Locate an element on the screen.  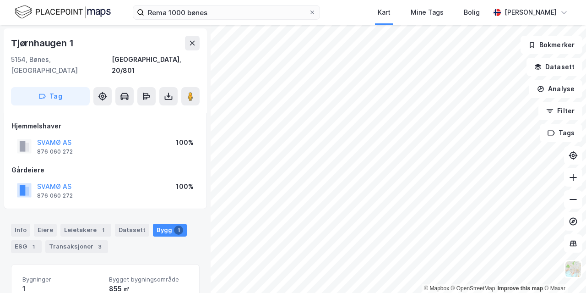
div: Info is located at coordinates (21, 230).